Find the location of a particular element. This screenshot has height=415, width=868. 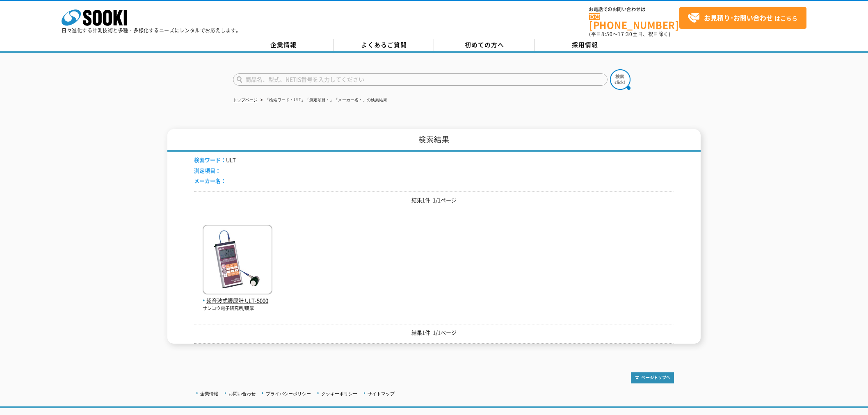

span: 初めての方へ is located at coordinates (484, 44).